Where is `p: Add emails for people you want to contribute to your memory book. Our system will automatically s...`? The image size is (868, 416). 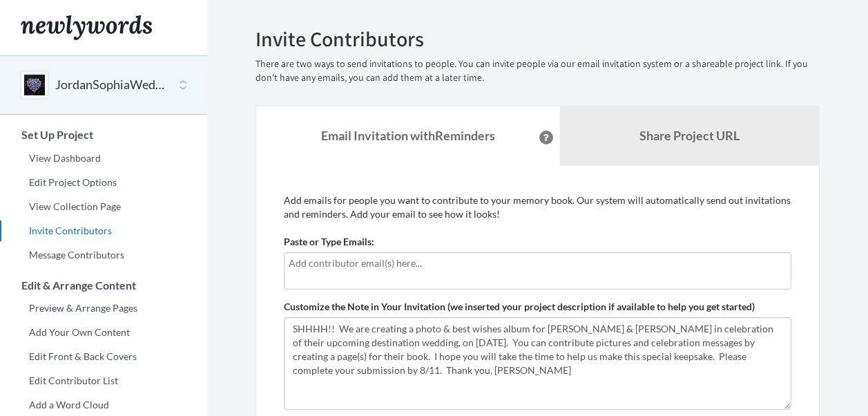 p: Add emails for people you want to contribute to your memory book. Our system will automatically s... is located at coordinates (537, 207).